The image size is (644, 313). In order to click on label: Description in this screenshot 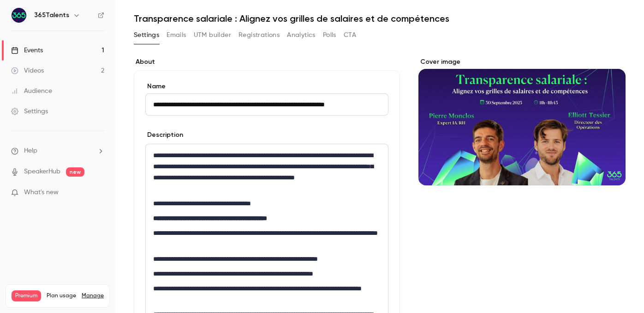, I will do `click(165, 135)`.